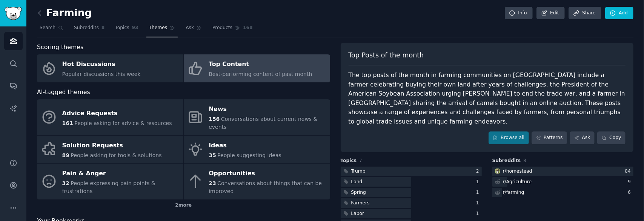 This screenshot has width=644, height=221. Describe the element at coordinates (359, 171) in the screenshot. I see `div: Trump` at that location.